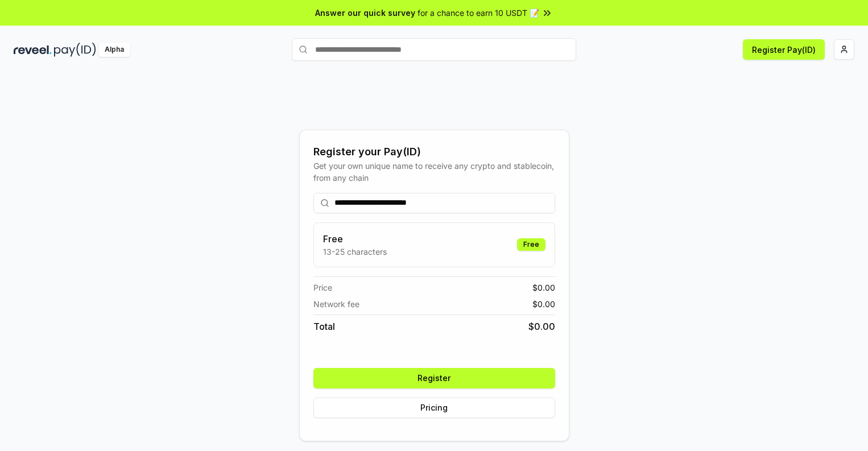  What do you see at coordinates (478, 12) in the screenshot?
I see `span: for a chance to earn 10 USDT 📝` at bounding box center [478, 12].